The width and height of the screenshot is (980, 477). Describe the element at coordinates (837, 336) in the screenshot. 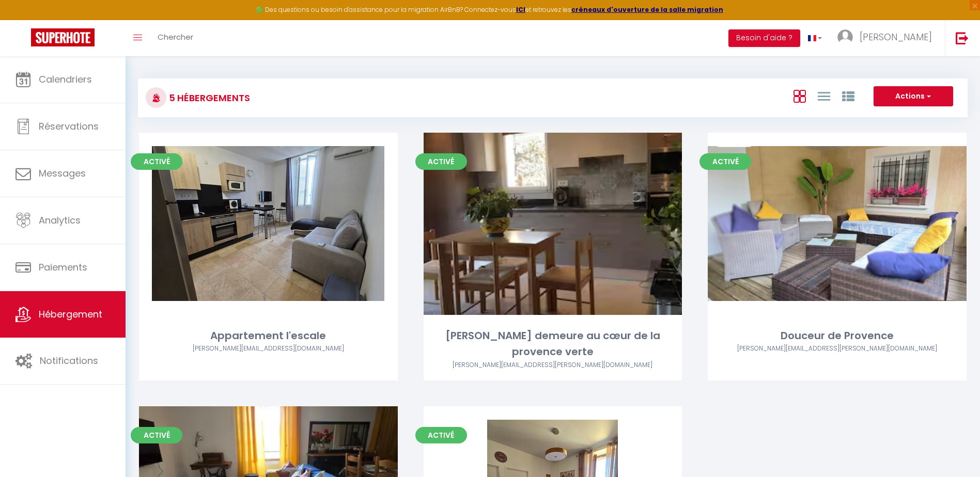

I see `div: Douceur de Provence` at that location.